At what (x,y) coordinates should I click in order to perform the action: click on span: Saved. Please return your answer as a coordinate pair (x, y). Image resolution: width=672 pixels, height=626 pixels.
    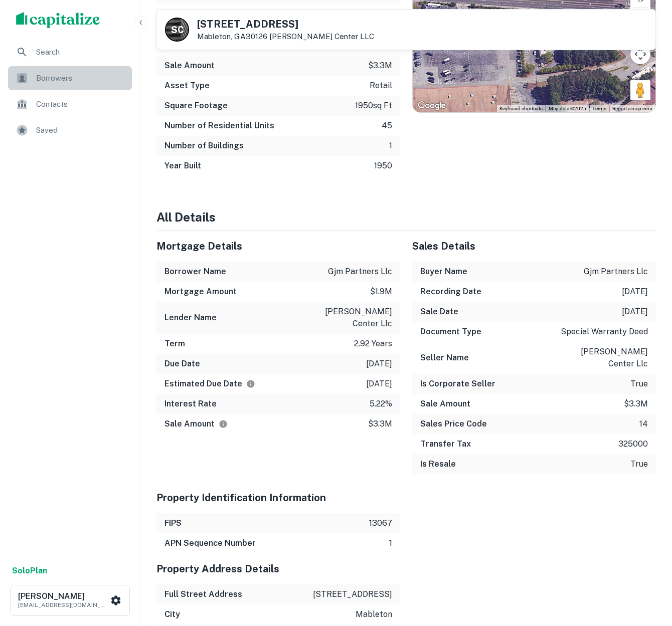
    Looking at the image, I should click on (80, 130).